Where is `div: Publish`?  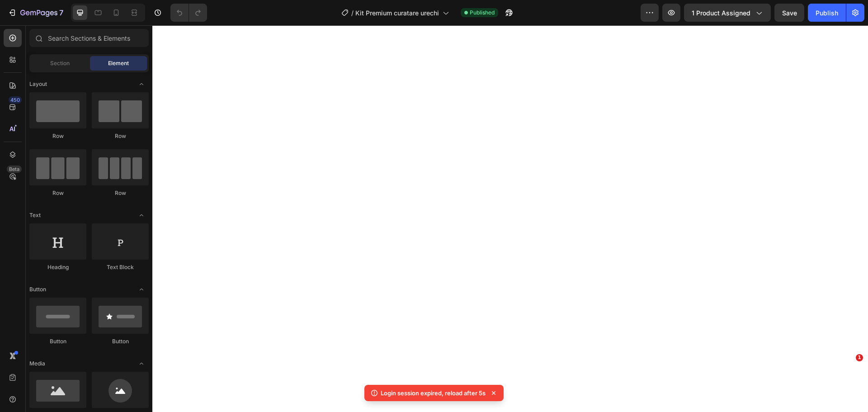 div: Publish is located at coordinates (827, 13).